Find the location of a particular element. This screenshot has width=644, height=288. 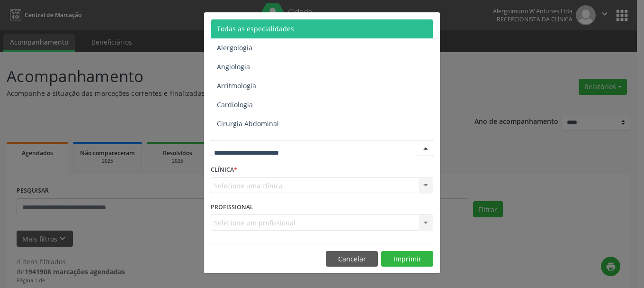

label: PROFISSIONAL is located at coordinates (233, 207).